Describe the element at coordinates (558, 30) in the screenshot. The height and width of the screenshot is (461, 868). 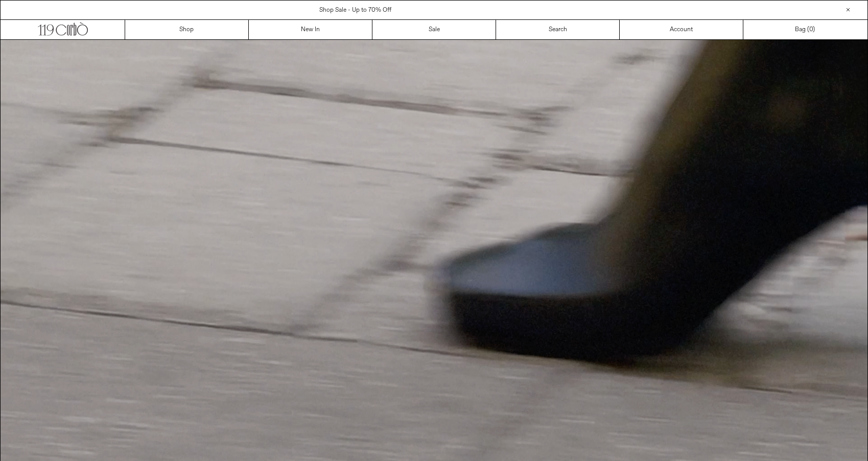
I see `a: Search` at that location.